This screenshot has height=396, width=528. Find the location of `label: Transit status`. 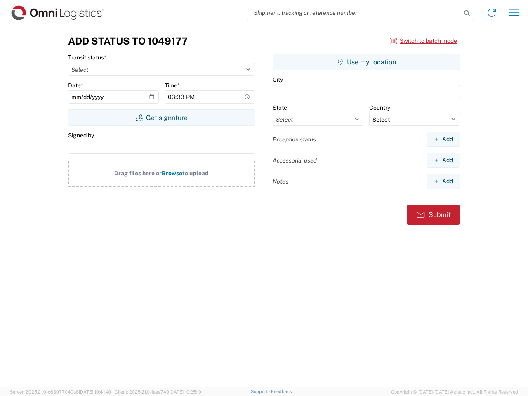

label: Transit status is located at coordinates (87, 57).